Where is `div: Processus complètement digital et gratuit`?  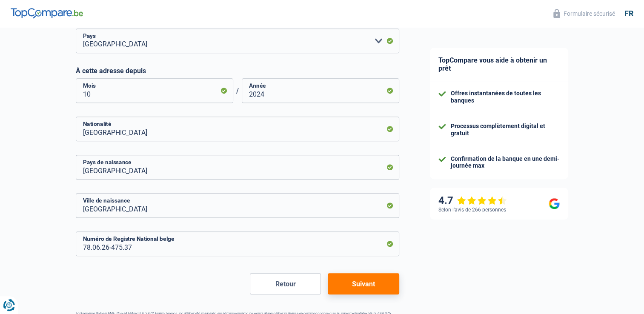
div: Processus complètement digital et gratuit is located at coordinates (505, 130).